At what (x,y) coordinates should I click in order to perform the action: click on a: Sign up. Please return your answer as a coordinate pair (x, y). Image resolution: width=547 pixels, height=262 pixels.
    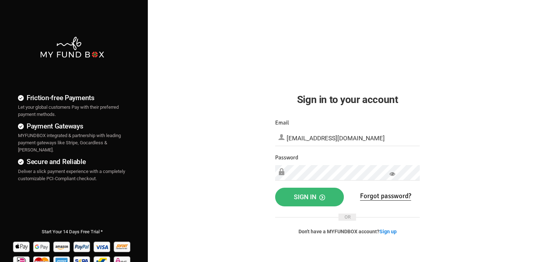
    Looking at the image, I should click on (387, 232).